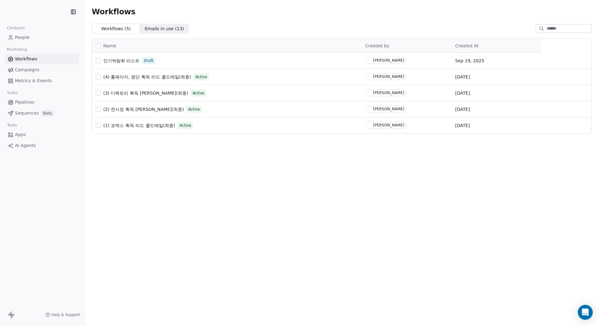  I want to click on a: Help & Support, so click(63, 315).